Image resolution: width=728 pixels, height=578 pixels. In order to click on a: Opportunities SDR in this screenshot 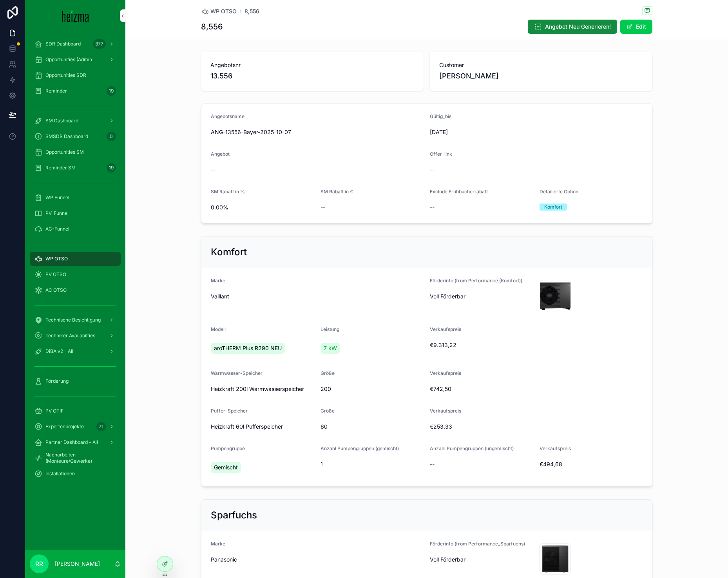, I will do `click(75, 75)`.